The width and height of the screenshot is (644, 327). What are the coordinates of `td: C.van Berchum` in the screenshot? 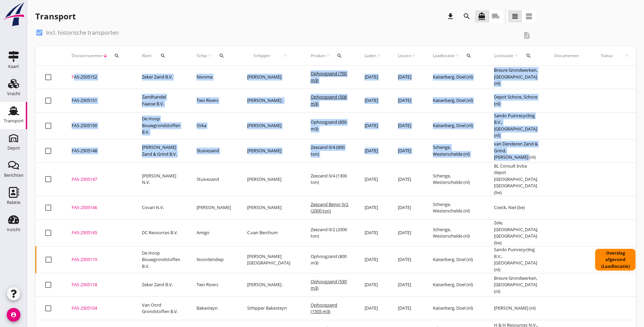 It's located at (271, 233).